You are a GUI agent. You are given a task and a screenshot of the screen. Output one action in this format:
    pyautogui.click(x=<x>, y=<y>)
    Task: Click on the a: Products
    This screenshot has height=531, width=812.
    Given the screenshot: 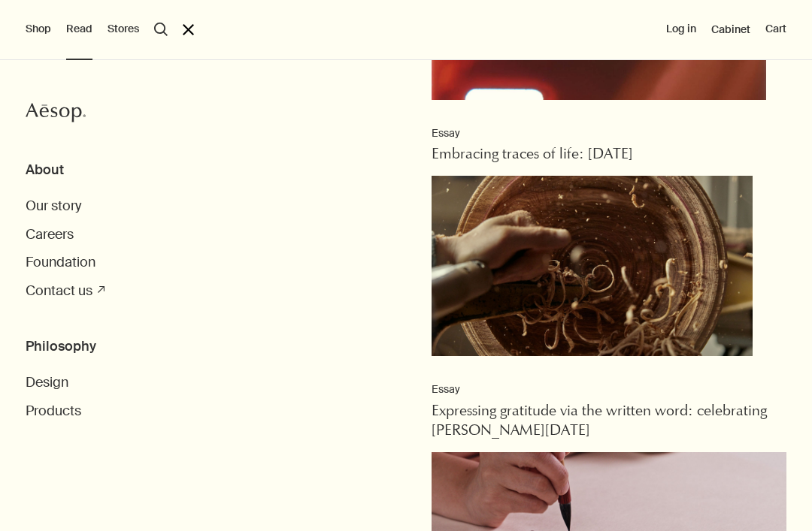 What is the action you would take?
    pyautogui.click(x=53, y=411)
    